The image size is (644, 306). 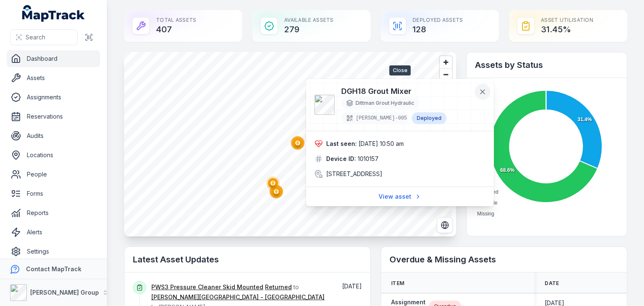 I want to click on a: Settings, so click(x=53, y=252).